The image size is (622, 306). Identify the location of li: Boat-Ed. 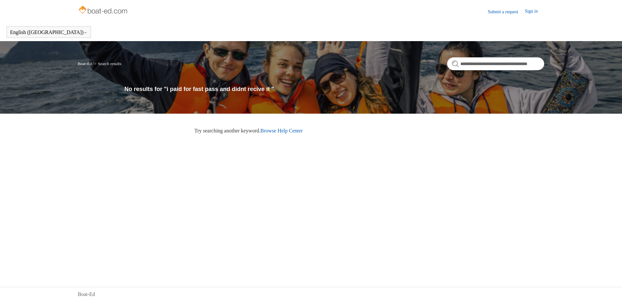
(85, 63).